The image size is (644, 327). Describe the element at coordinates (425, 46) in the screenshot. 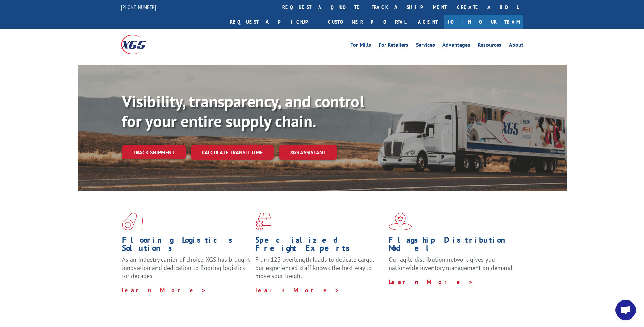

I see `a: Services` at that location.